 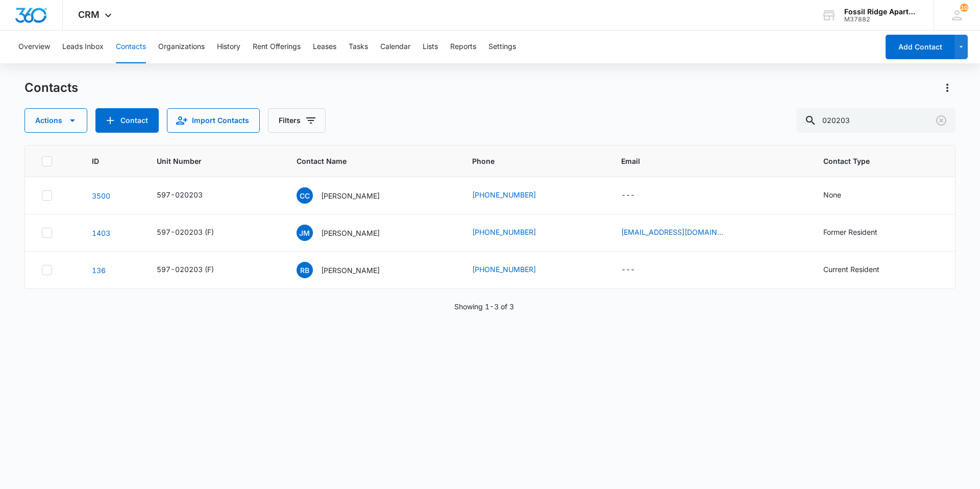 I want to click on button: Leads Inbox, so click(x=83, y=47).